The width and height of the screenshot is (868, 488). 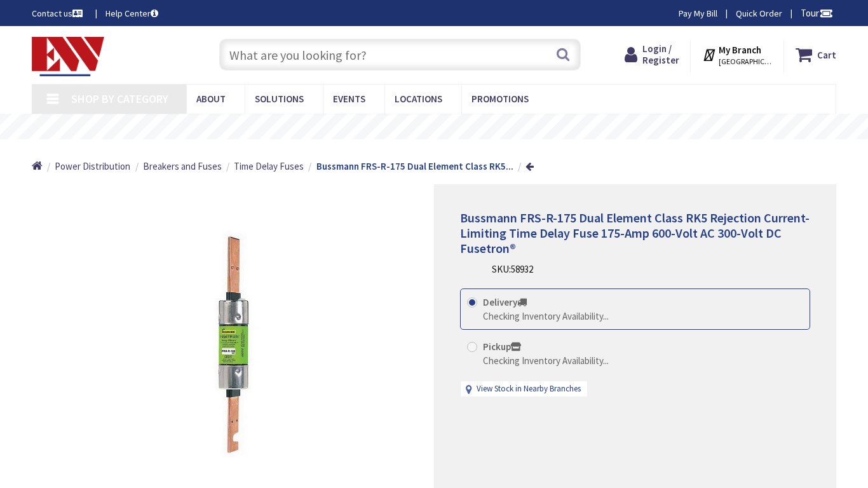 I want to click on span: Bussmann FRS-R-175 Dual Element Class RK5 Rejection Current-Limiting Time Delay Fuse 175-Amp 600-..., so click(x=634, y=233).